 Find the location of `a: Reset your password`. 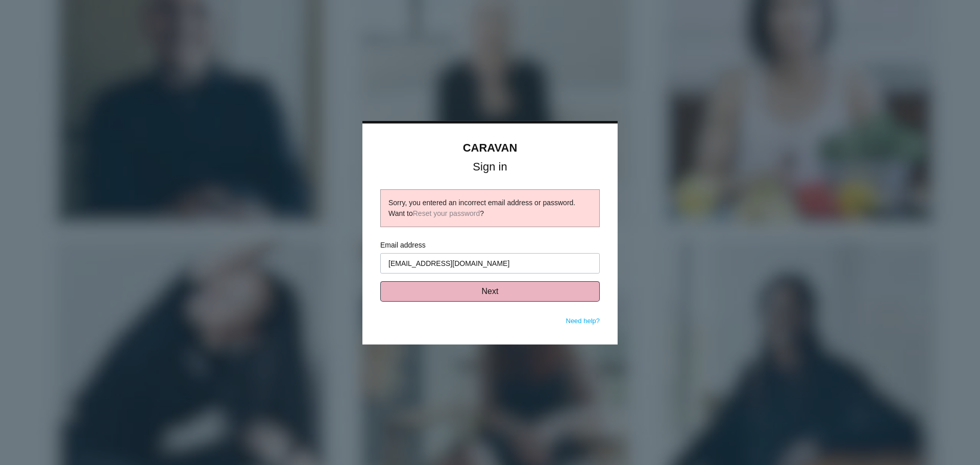

a: Reset your password is located at coordinates (447, 213).